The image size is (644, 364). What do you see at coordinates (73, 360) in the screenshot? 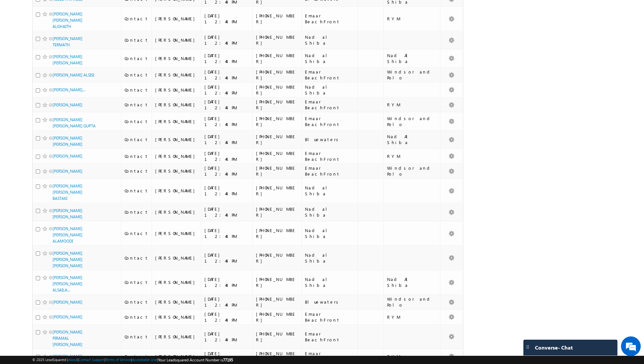
I see `a: About` at bounding box center [73, 360].